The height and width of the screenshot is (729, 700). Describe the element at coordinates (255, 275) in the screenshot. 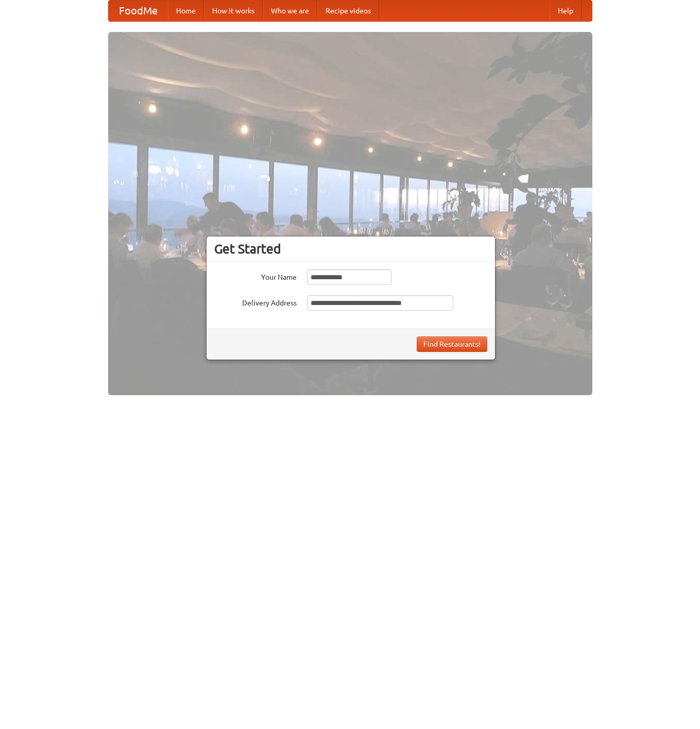

I see `label: Your Name` at that location.